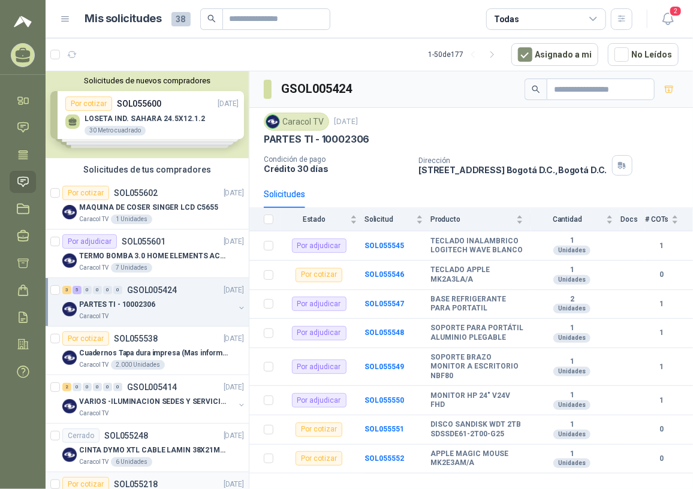 Image resolution: width=693 pixels, height=489 pixels. What do you see at coordinates (384, 401) in the screenshot?
I see `a: SOL055550` at bounding box center [384, 401].